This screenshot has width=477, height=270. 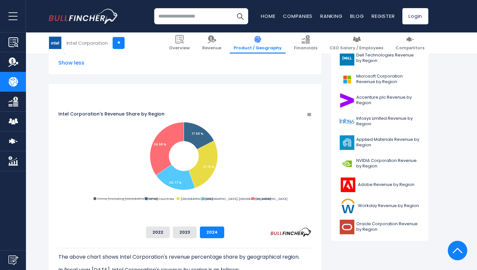 I want to click on a: Ranking, so click(x=331, y=16).